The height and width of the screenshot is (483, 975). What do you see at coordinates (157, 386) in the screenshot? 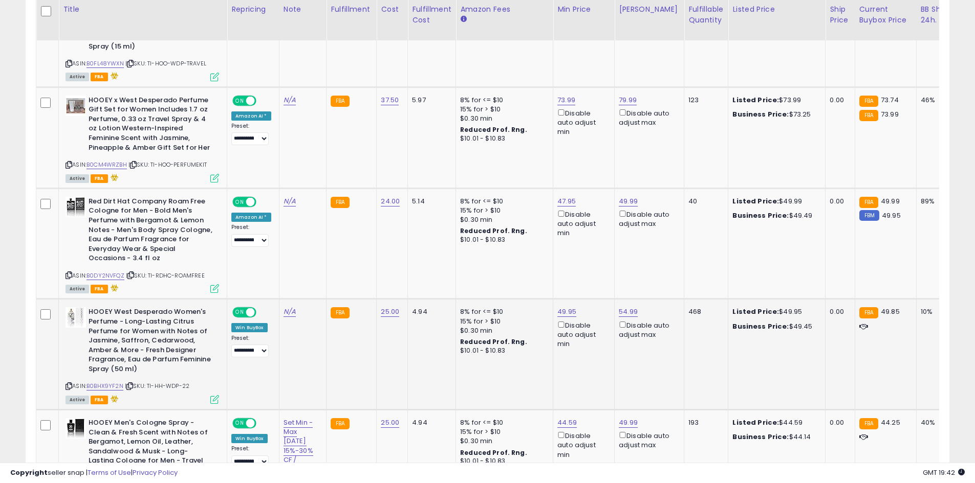
I see `span: | SKU: TI-HH-WDP-22` at bounding box center [157, 386].